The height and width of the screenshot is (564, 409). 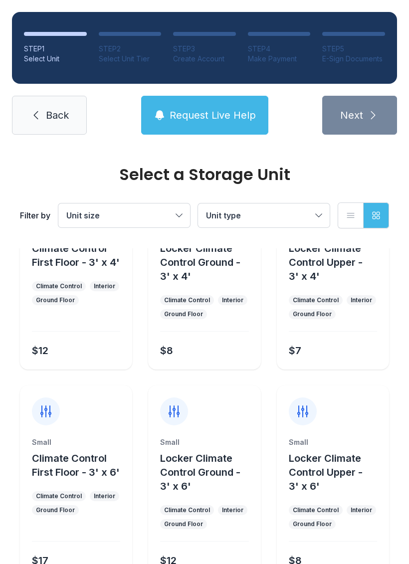 I want to click on button: Unit size, so click(x=124, y=215).